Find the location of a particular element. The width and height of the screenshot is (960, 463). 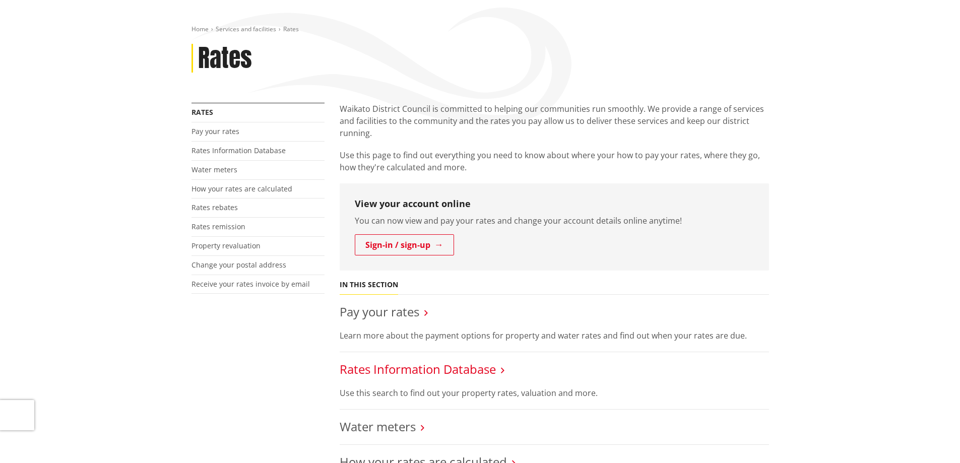

a: Change your postal address is located at coordinates (239, 265).